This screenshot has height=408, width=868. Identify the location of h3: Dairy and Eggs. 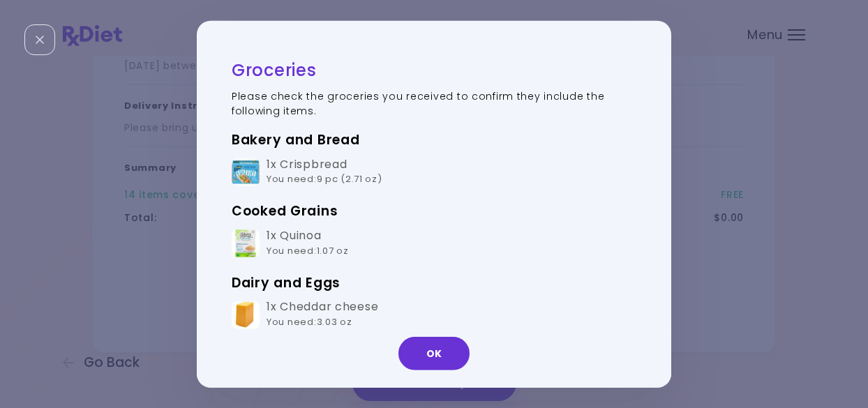
(434, 283).